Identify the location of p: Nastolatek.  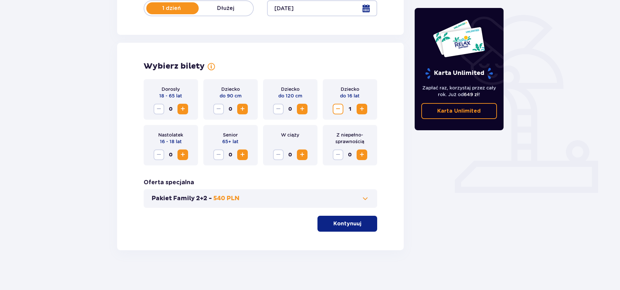
(171, 135).